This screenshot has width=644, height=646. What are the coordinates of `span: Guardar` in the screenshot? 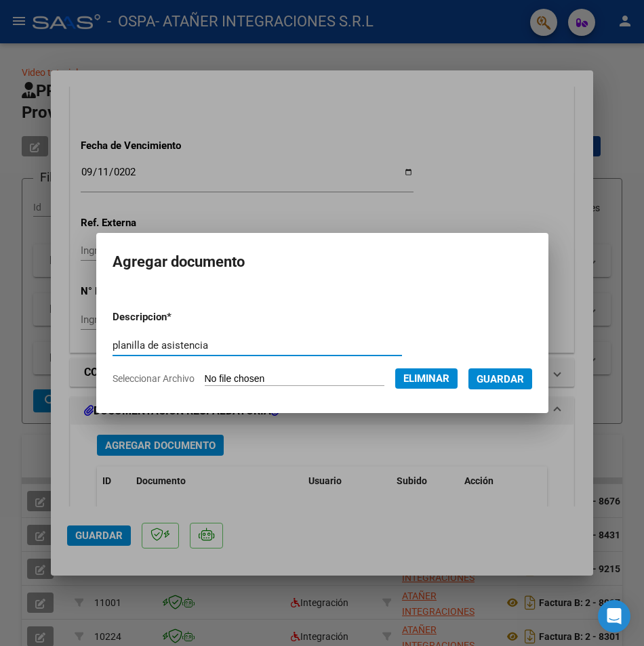 It's located at (500, 379).